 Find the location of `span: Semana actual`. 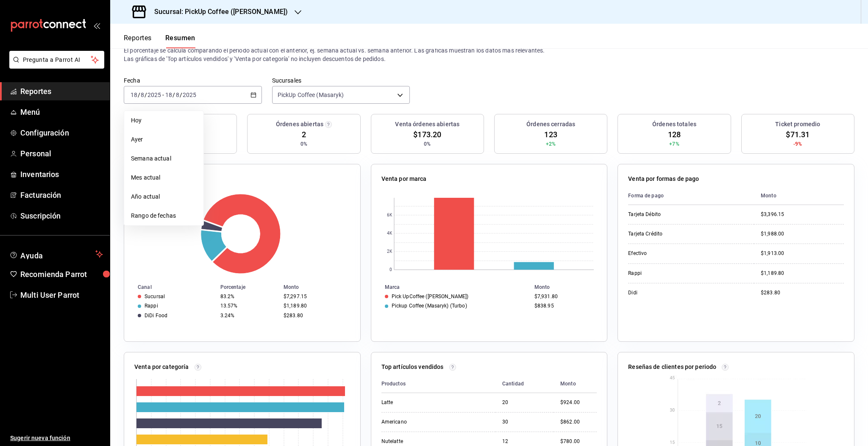

span: Semana actual is located at coordinates (164, 159).